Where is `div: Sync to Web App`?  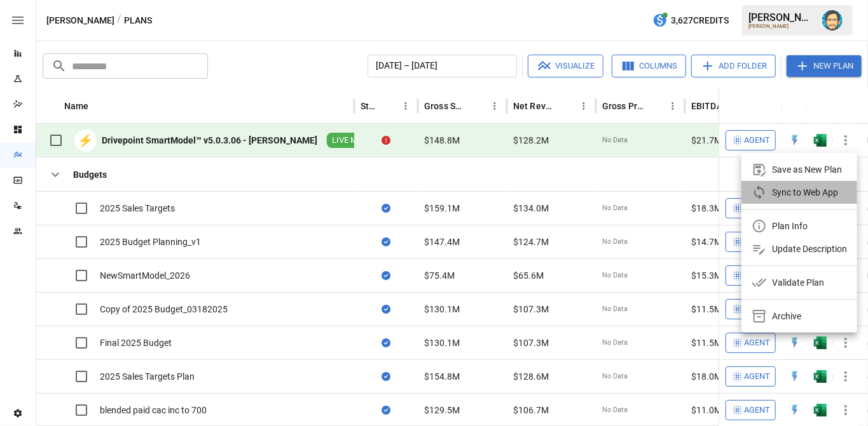
div: Sync to Web App is located at coordinates (805, 193).